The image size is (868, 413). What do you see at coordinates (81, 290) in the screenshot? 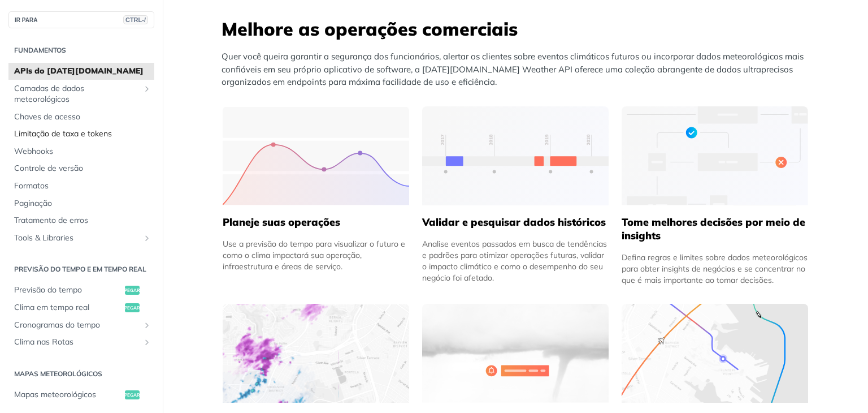
I see `a: Previsão do tempopegar` at bounding box center [81, 290].